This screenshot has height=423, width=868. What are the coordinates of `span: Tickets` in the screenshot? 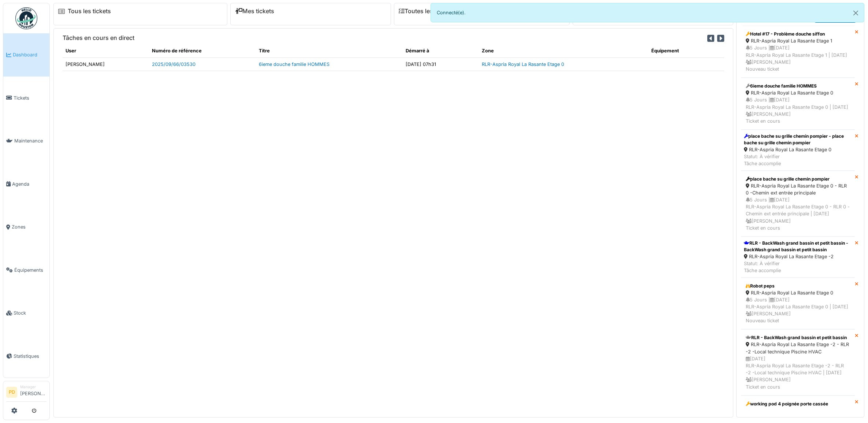 It's located at (30, 97).